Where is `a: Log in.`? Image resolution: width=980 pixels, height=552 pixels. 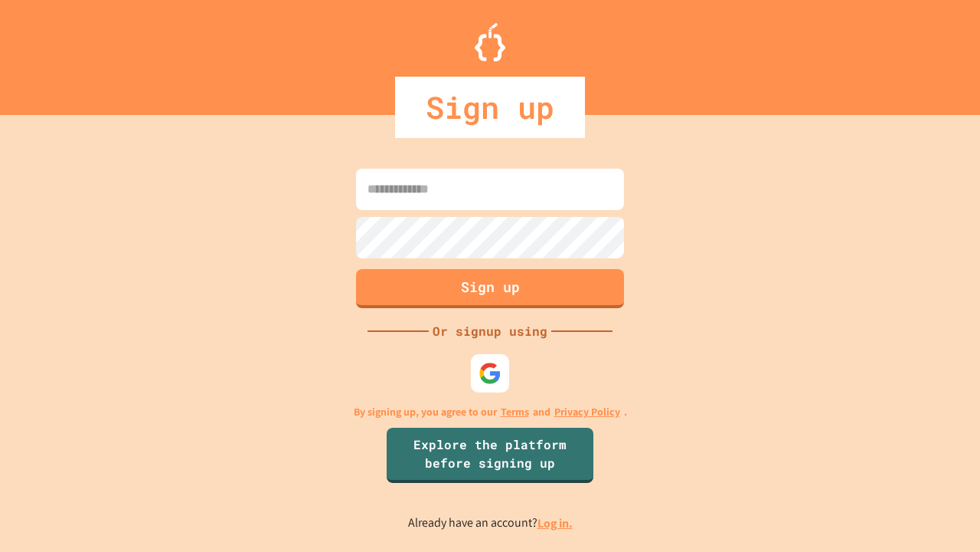 a: Log in. is located at coordinates (555, 523).